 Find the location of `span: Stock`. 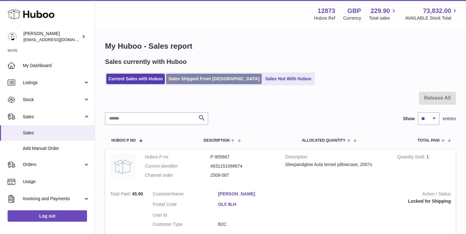

span: Stock is located at coordinates (53, 100).